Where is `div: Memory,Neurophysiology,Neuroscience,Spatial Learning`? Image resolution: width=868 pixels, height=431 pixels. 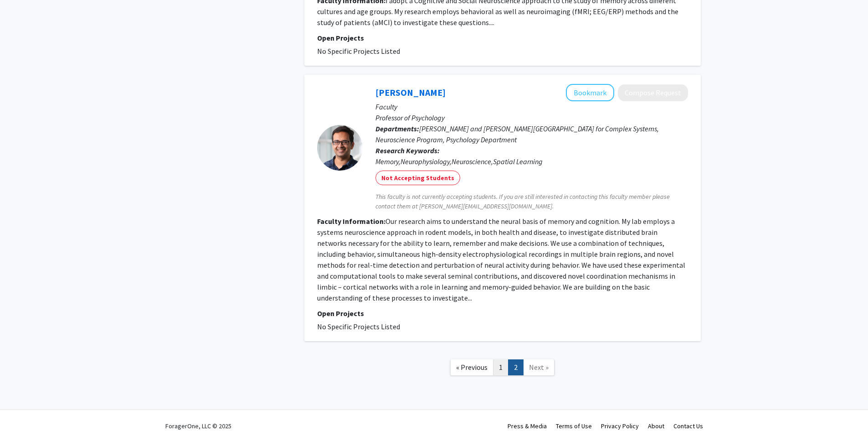
div: Memory,Neurophysiology,Neuroscience,Spatial Learning is located at coordinates (532, 162).